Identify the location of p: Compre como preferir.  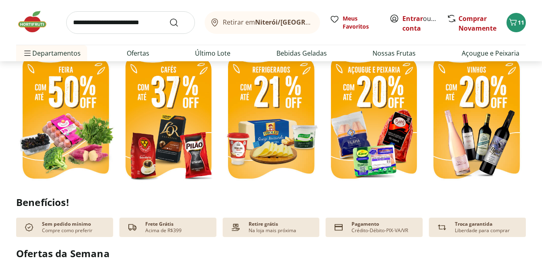
(67, 231).